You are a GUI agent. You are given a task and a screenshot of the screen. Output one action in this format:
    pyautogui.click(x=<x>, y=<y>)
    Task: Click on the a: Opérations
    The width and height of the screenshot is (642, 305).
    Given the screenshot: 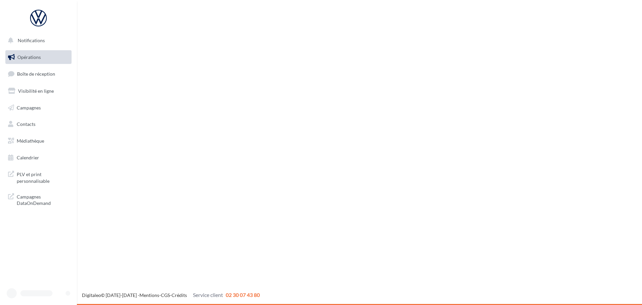 What is the action you would take?
    pyautogui.click(x=38, y=57)
    